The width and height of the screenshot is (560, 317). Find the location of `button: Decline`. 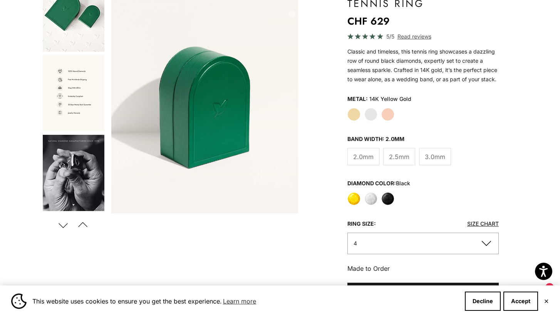

button: Decline is located at coordinates (482, 301).